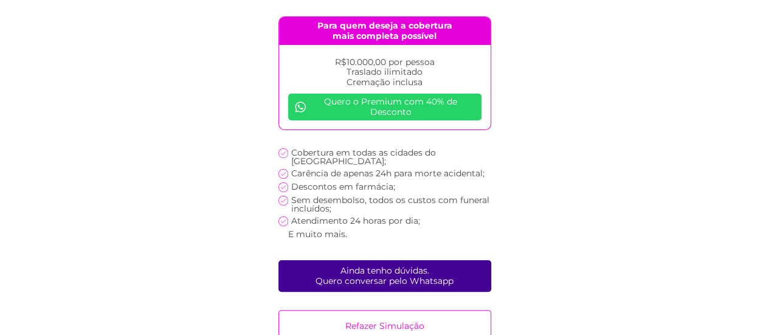  I want to click on img: whatsapp, so click(300, 107).